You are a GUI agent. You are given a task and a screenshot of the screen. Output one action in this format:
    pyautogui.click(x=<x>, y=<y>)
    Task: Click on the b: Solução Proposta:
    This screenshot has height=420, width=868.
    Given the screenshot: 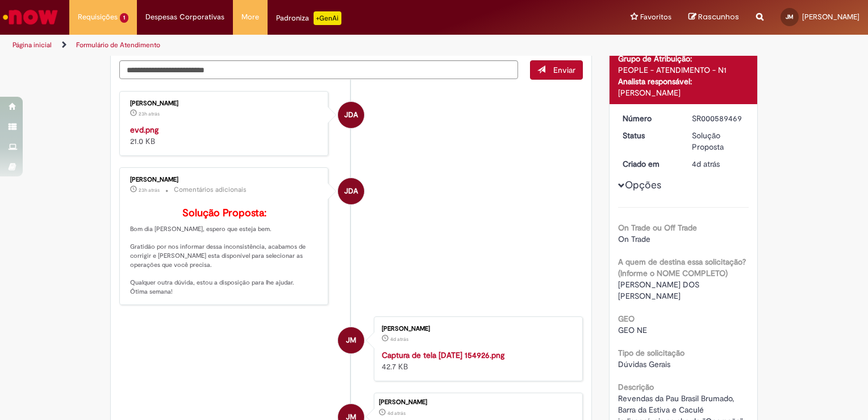 What is the action you would take?
    pyautogui.click(x=224, y=213)
    